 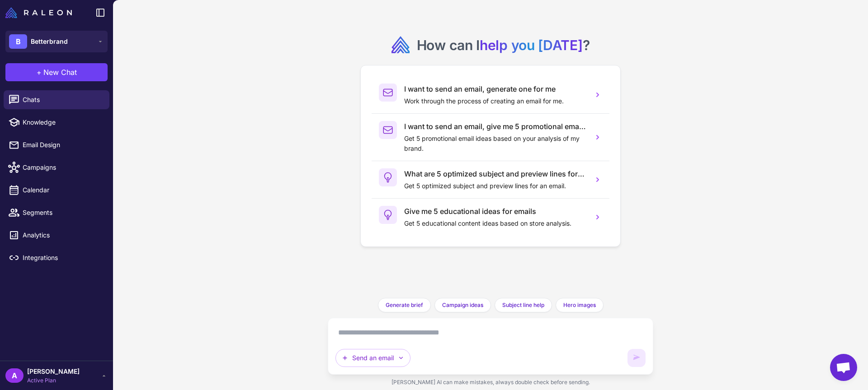 I want to click on p: Get 5 promotional email ideas based on your analysis of my brand., so click(x=495, y=144).